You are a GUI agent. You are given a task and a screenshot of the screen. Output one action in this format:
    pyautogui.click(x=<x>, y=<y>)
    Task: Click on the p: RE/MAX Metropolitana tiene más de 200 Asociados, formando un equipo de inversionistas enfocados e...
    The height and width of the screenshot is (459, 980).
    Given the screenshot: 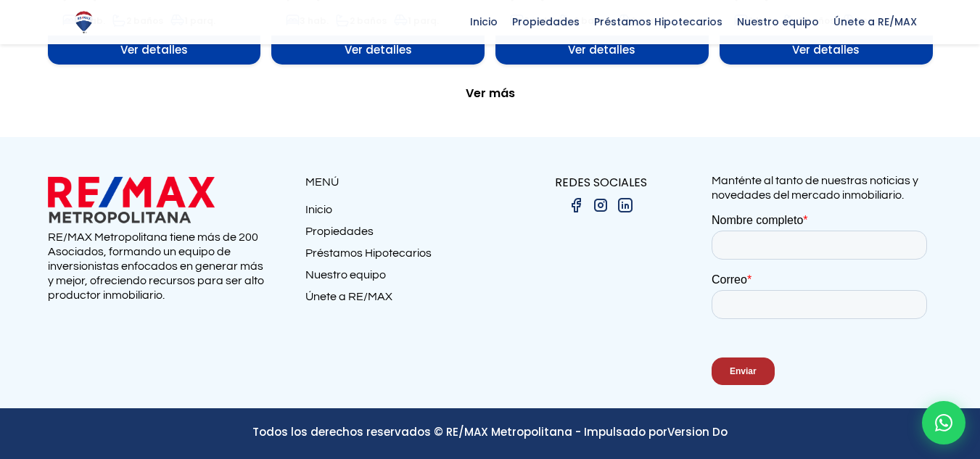 What is the action you would take?
    pyautogui.click(x=158, y=267)
    